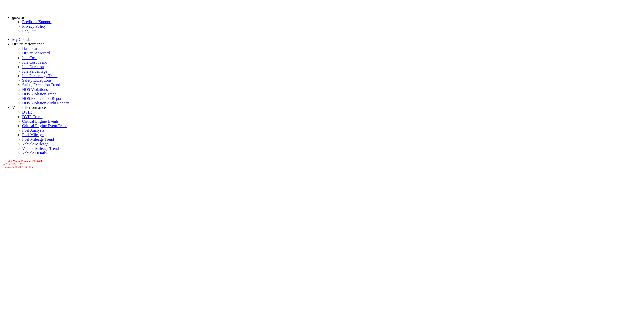  I want to click on a: Fuel Analysis, so click(33, 130).